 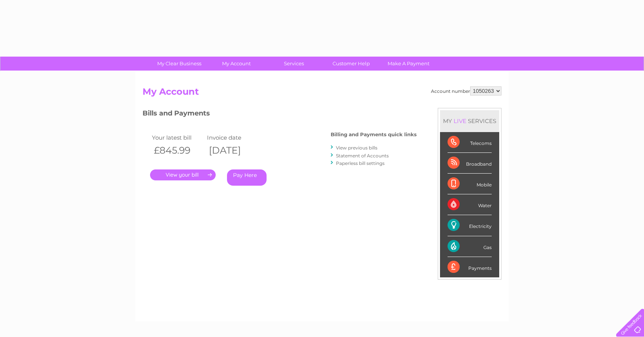 I want to click on a: Services, so click(x=294, y=63).